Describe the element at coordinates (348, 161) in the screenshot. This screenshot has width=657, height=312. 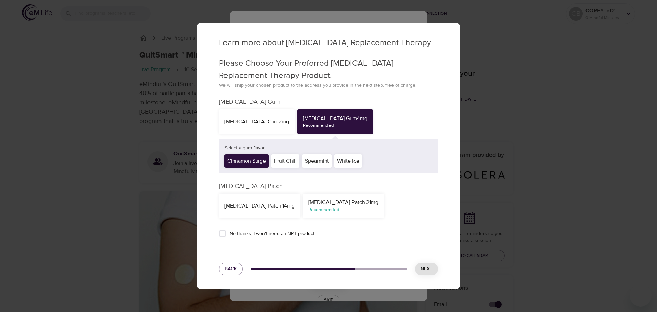
I see `div: White Ice` at that location.